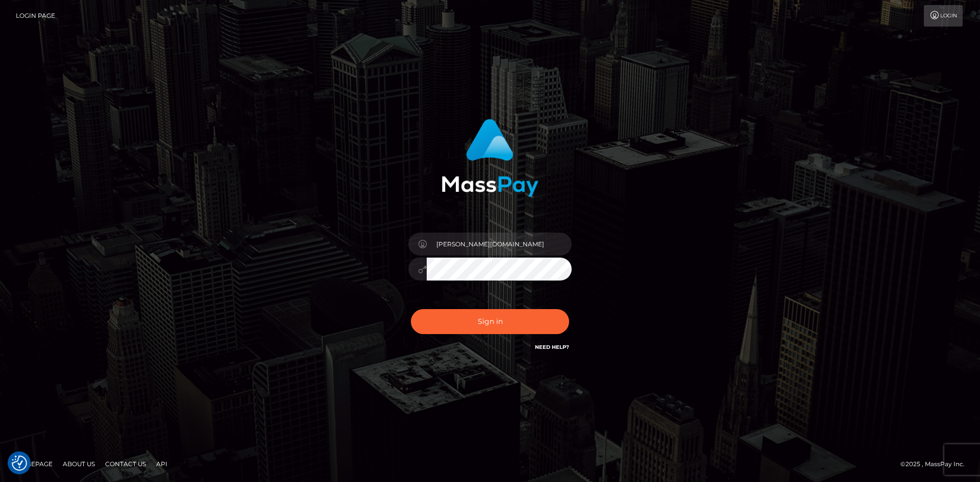 The height and width of the screenshot is (482, 980). Describe the element at coordinates (162, 464) in the screenshot. I see `a: API` at that location.